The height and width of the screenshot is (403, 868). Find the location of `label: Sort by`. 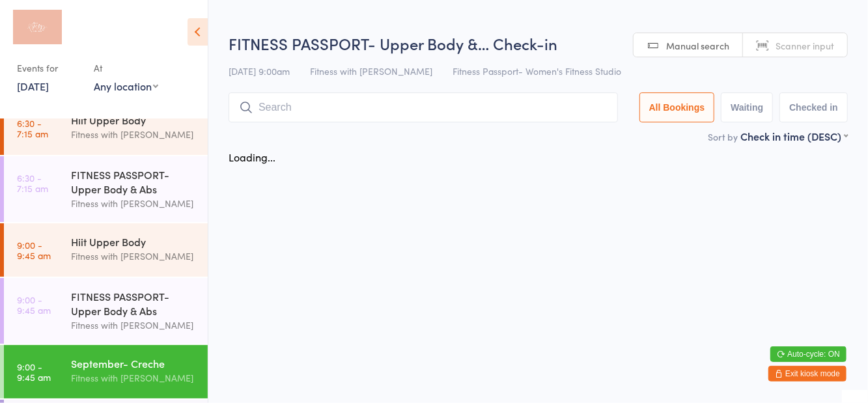

label: Sort by is located at coordinates (723, 137).